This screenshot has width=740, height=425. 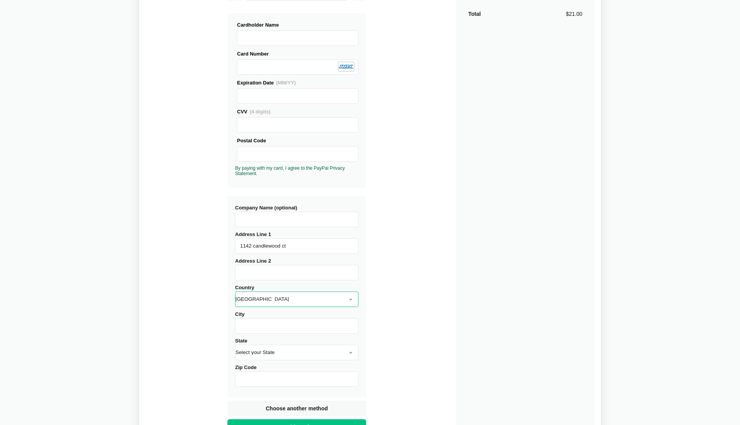 What do you see at coordinates (297, 322) in the screenshot?
I see `label: City` at bounding box center [297, 322].